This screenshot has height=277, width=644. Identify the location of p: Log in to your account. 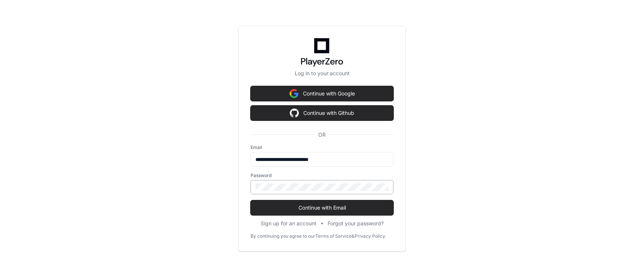
(322, 73).